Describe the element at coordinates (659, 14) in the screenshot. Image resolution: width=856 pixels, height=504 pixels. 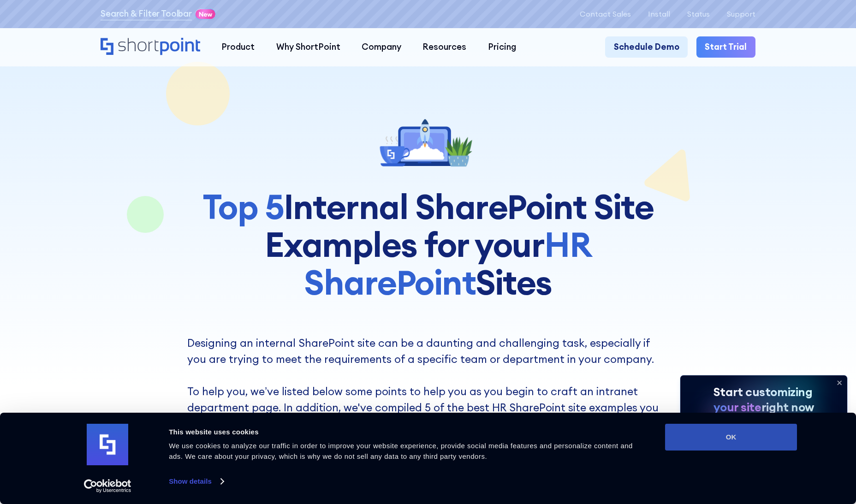
I see `a: Install` at that location.